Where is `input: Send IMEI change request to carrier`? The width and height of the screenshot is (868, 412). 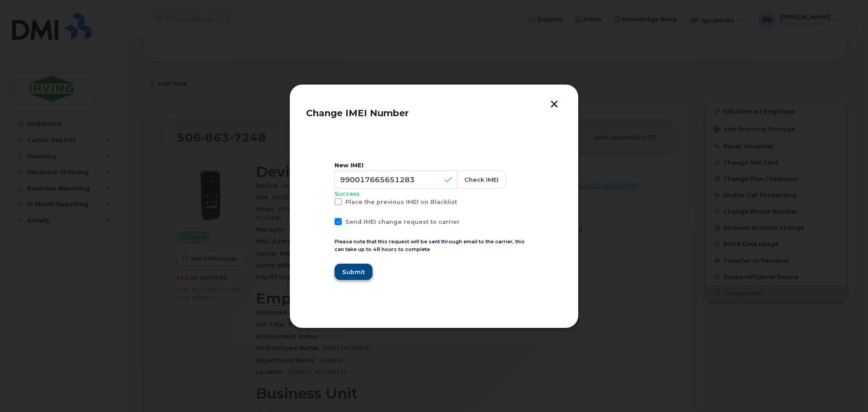
input: Send IMEI change request to carrier is located at coordinates (326, 220).